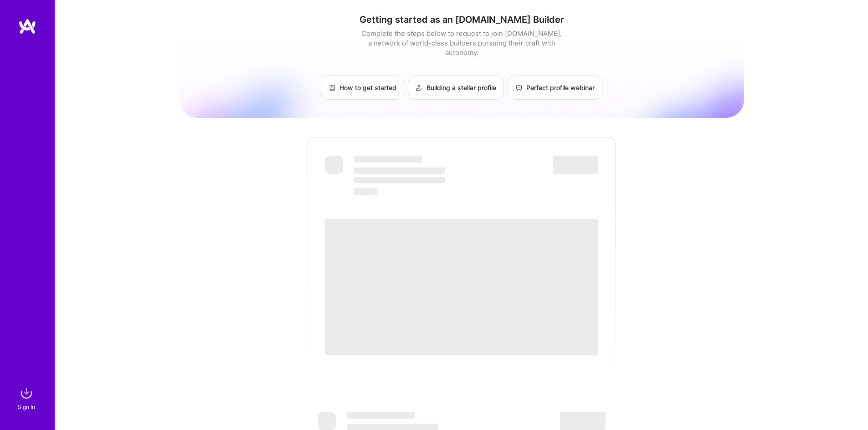 This screenshot has height=430, width=868. I want to click on a: Perfect profile webinar, so click(555, 87).